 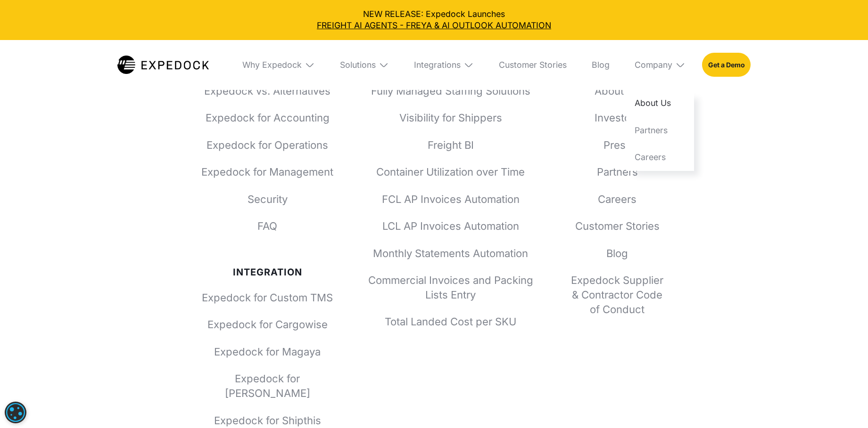 I want to click on a: Container Utilization over Time, so click(x=450, y=172).